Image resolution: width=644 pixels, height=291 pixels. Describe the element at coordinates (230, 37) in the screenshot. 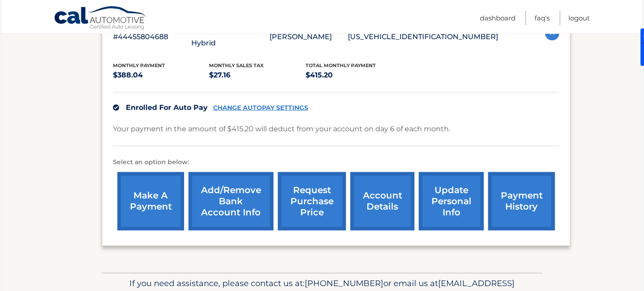

I see `p: 2025 Honda Civic Hybrid` at that location.